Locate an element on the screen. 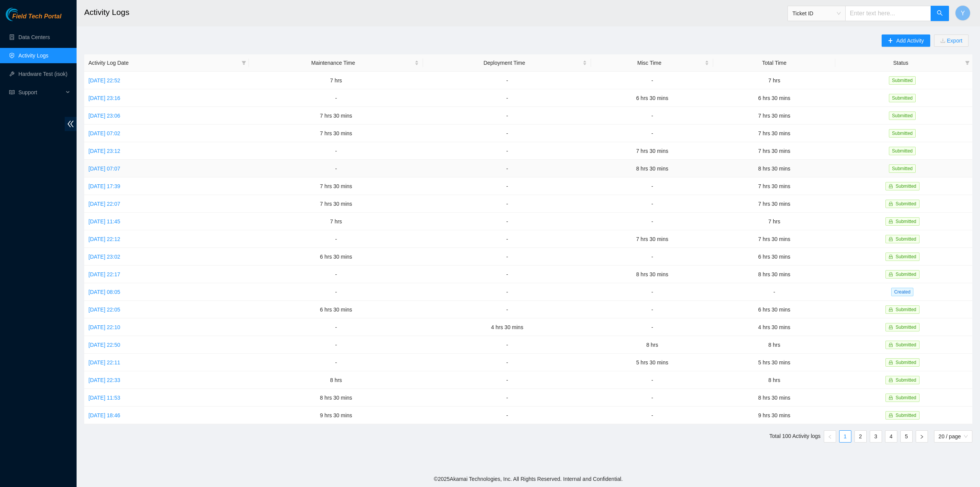  span: Support is located at coordinates (41, 92).